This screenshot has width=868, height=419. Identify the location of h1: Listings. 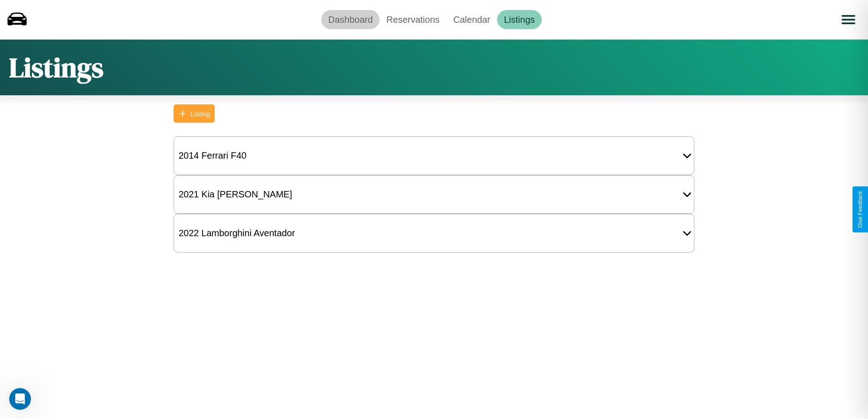
(56, 68).